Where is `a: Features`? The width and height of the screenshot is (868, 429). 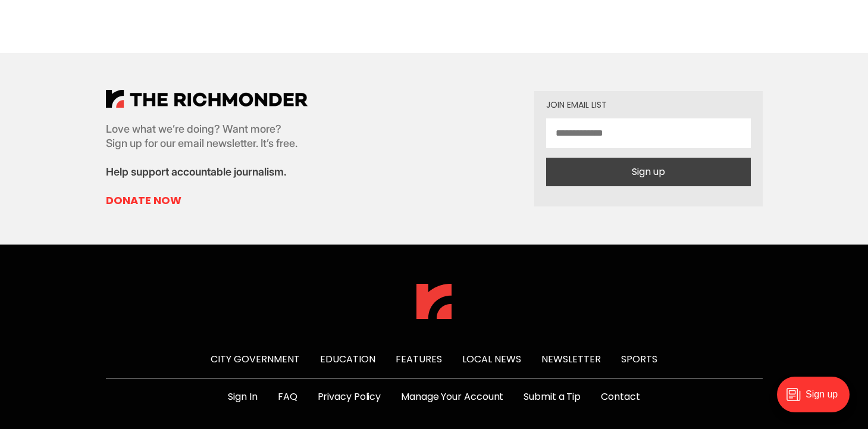 a: Features is located at coordinates (419, 359).